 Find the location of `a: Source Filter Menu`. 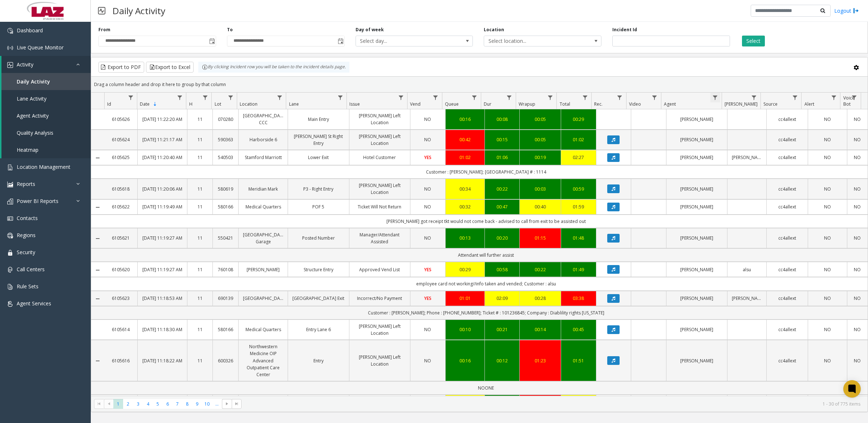

a: Source Filter Menu is located at coordinates (795, 98).